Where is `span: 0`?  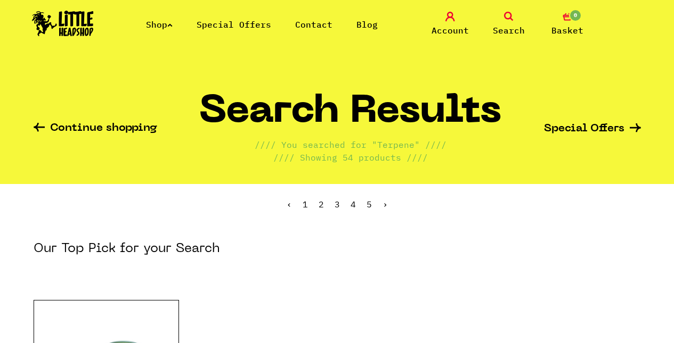 span: 0 is located at coordinates (575, 15).